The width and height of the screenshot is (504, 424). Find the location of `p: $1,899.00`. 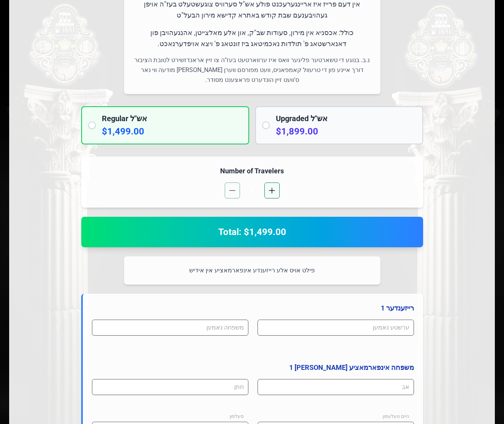

p: $1,899.00 is located at coordinates (346, 131).